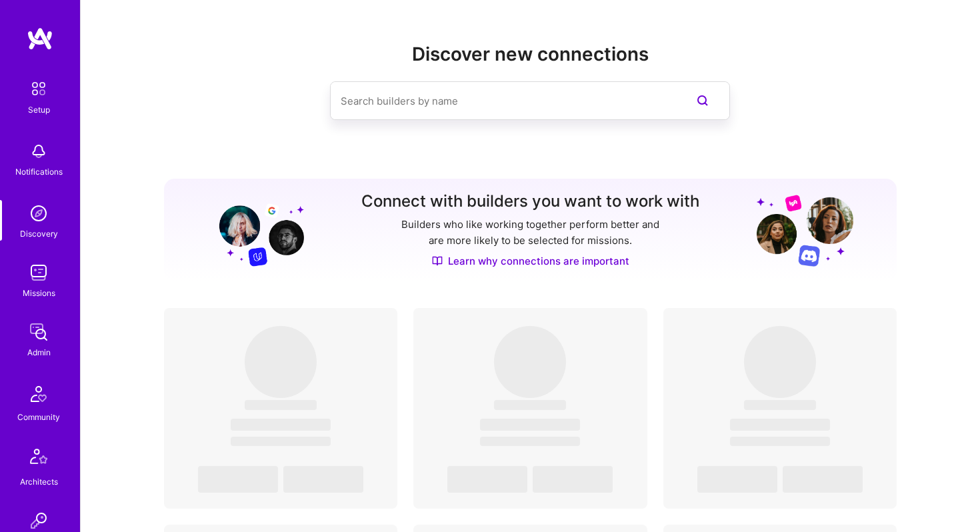 This screenshot has height=532, width=980. Describe the element at coordinates (531, 260) in the screenshot. I see `a: Learn why connections are important` at that location.